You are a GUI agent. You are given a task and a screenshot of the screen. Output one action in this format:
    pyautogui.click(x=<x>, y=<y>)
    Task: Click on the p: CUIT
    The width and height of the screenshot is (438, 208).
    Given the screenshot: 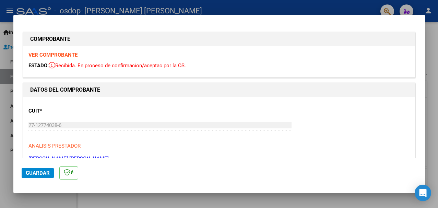 What is the action you would take?
    pyautogui.click(x=86, y=111)
    